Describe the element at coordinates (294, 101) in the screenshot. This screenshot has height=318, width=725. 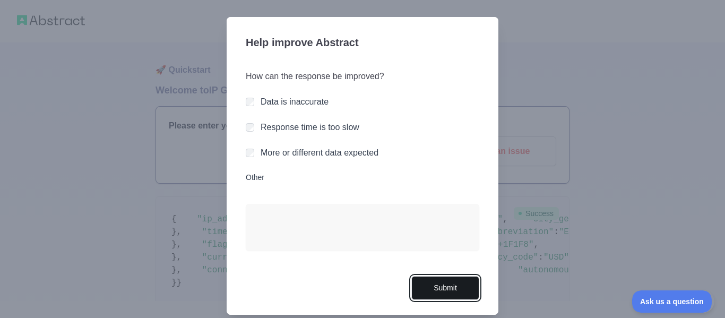
I see `label: Data is inaccurate` at that location.